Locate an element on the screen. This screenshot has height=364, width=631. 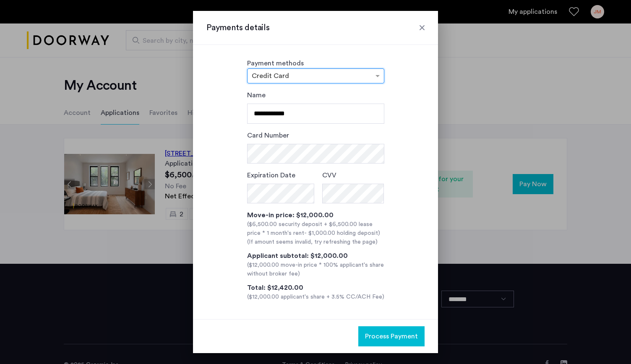
div: Move-in price: $12,000.00 is located at coordinates (315, 215).